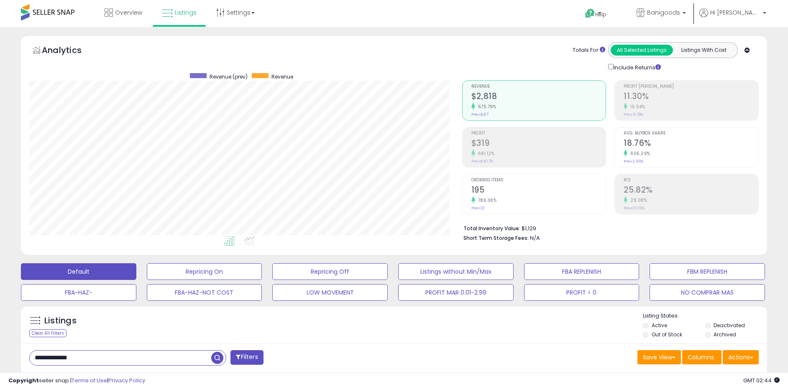 The width and height of the screenshot is (788, 389). What do you see at coordinates (330, 293) in the screenshot?
I see `button: LOW MOVEMENT` at bounding box center [330, 293].